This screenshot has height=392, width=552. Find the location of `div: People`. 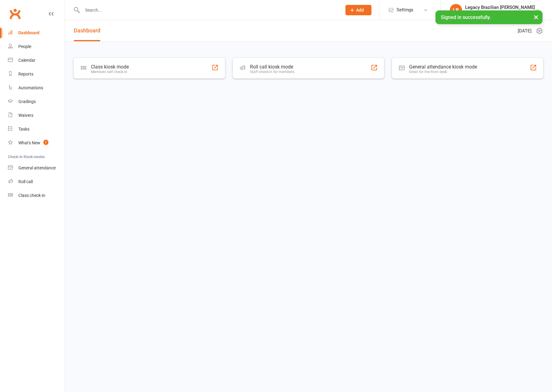

div: People is located at coordinates (25, 46).